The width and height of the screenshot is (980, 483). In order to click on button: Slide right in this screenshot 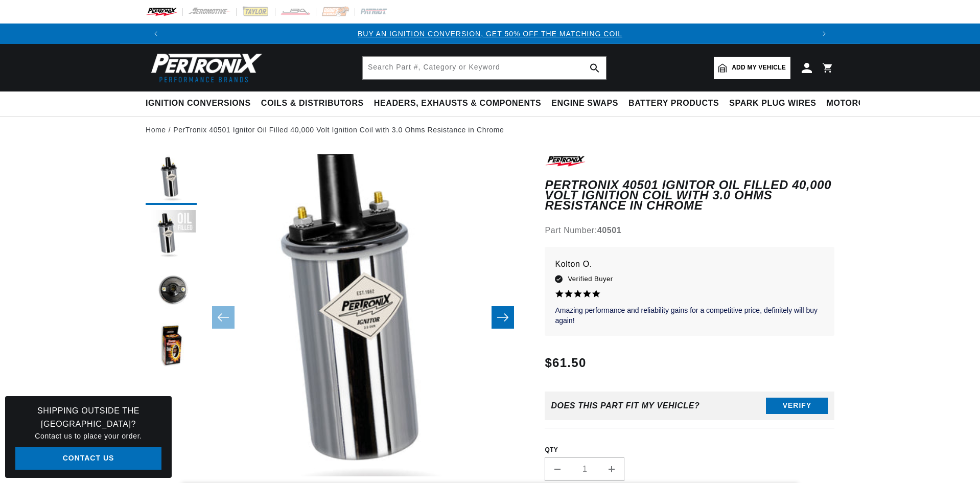, I will do `click(503, 318)`.